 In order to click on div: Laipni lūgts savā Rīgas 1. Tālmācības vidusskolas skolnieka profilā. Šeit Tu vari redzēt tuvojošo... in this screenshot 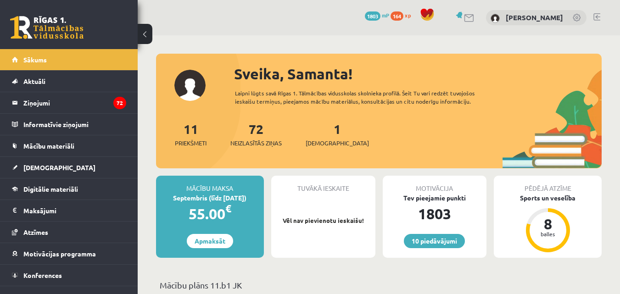, I will do `click(369, 97)`.